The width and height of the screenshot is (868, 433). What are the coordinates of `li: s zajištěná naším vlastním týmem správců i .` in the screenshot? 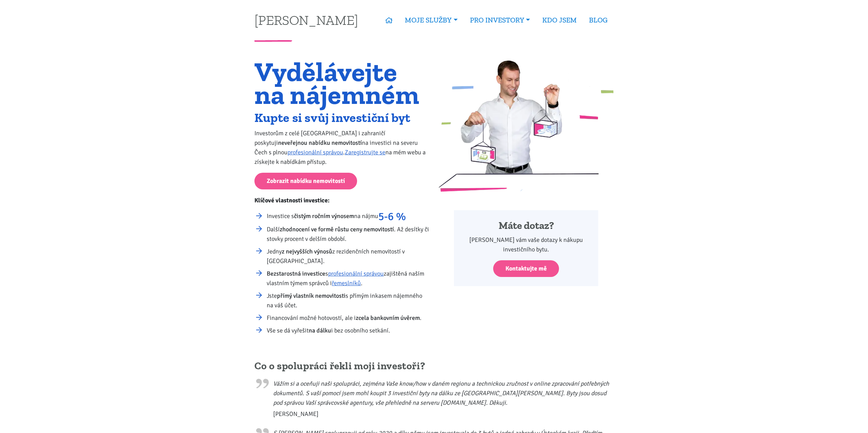 It's located at (348, 278).